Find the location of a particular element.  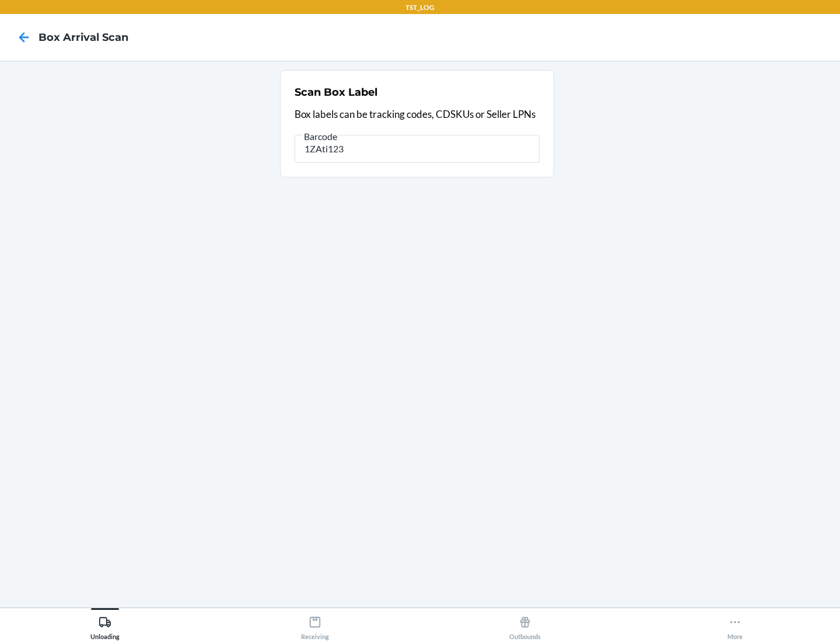

div: Receiving is located at coordinates (315, 625).